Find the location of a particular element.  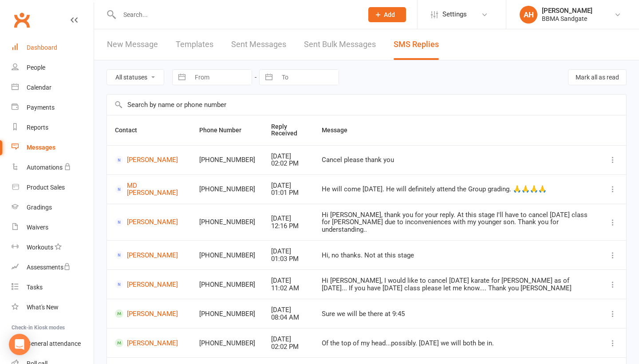

div: What's New is located at coordinates (43, 307).